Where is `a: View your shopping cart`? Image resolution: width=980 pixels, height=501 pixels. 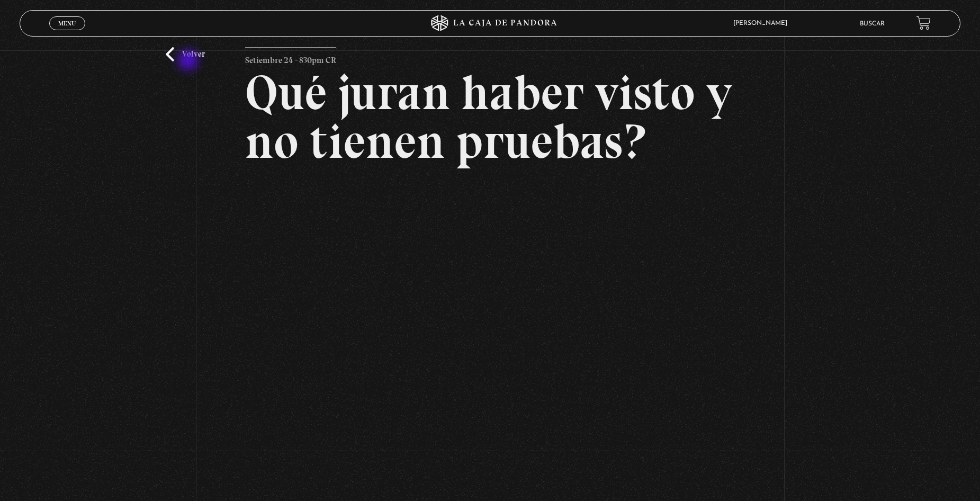
a: View your shopping cart is located at coordinates (924, 23).